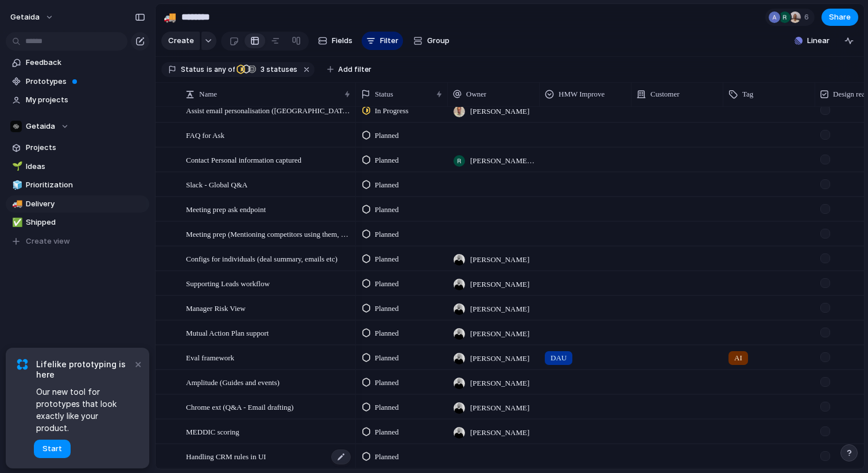 The image size is (868, 473). Describe the element at coordinates (84, 369) in the screenshot. I see `span: Lifelike prototyping is here` at that location.